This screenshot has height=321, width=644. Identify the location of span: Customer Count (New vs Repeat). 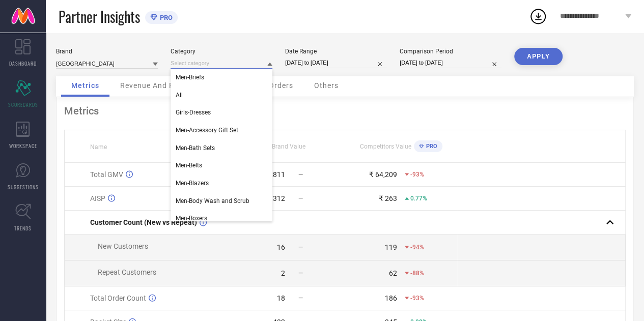
(143, 222).